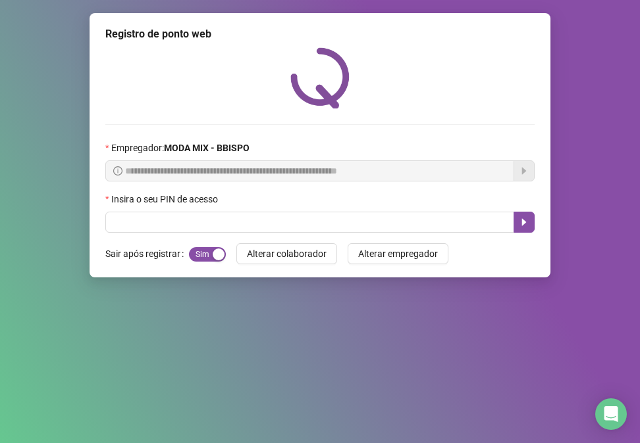 The width and height of the screenshot is (640, 443). Describe the element at coordinates (320, 34) in the screenshot. I see `div: Registro de ponto web` at that location.